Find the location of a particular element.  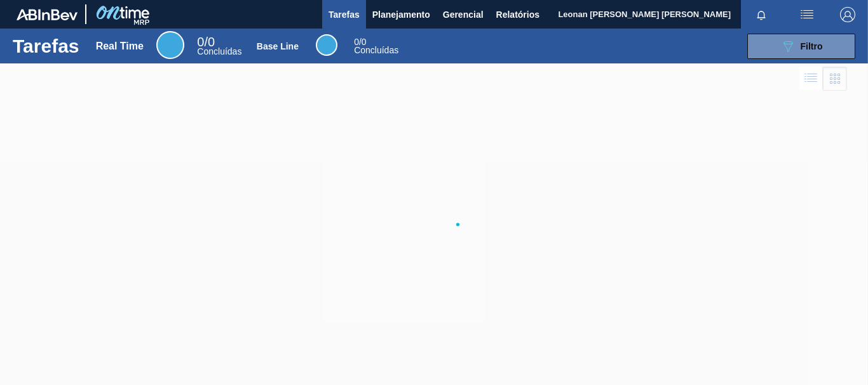

h1: Tarefas is located at coordinates (46, 46).